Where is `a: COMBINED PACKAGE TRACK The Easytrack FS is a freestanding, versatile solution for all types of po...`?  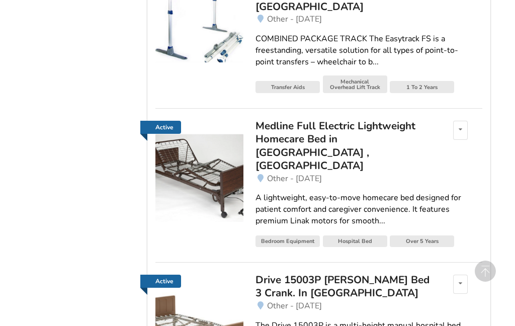
a: COMBINED PACKAGE TRACK The Easytrack FS is a freestanding, versatile solution for all types of po... is located at coordinates (369, 50).